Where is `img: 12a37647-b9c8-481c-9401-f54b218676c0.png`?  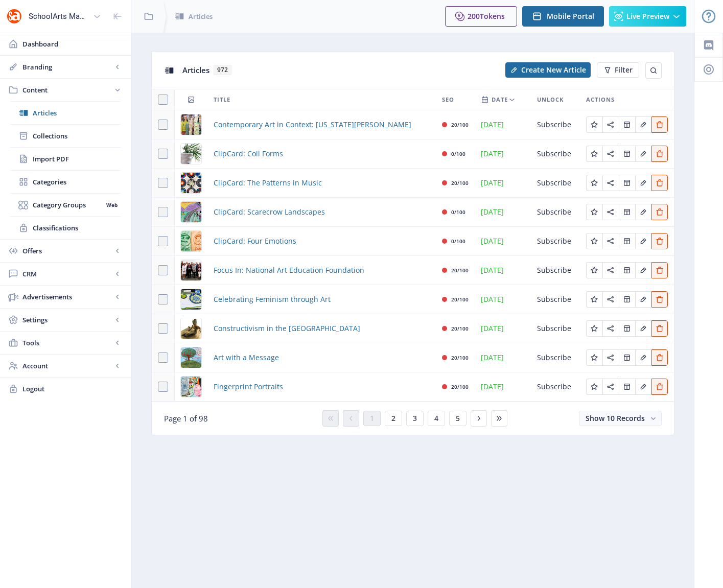
img: 12a37647-b9c8-481c-9401-f54b218676c0.png is located at coordinates (191, 328).